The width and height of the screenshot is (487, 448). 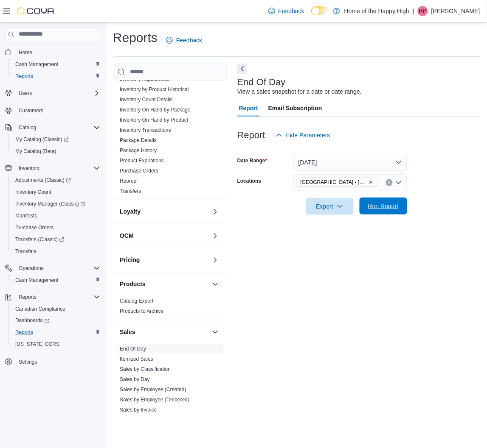 What do you see at coordinates (286, 11) in the screenshot?
I see `a: Feedback` at bounding box center [286, 11].